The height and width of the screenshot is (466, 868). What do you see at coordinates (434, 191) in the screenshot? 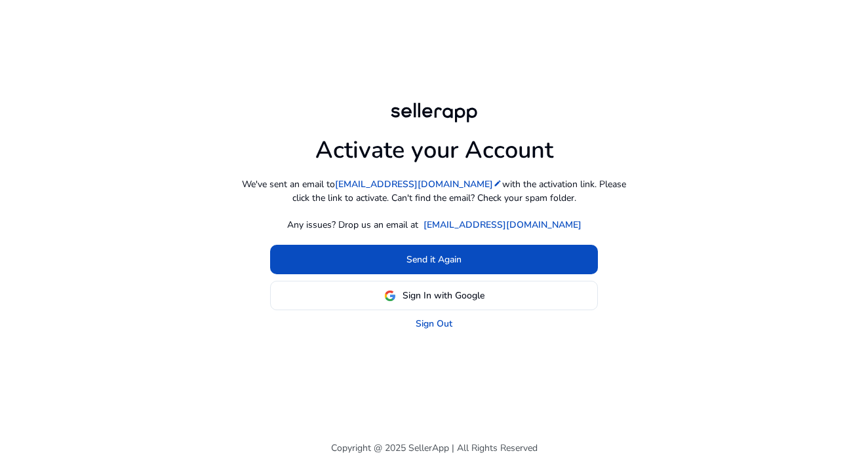
I see `p: We've sent an email to with the activation link. Please click the link to activate. Can't find th...` at bounding box center [434, 191].